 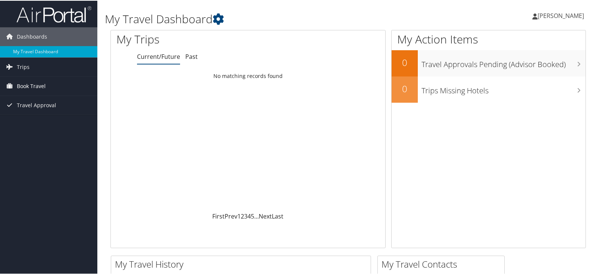 I want to click on a: Past, so click(x=191, y=56).